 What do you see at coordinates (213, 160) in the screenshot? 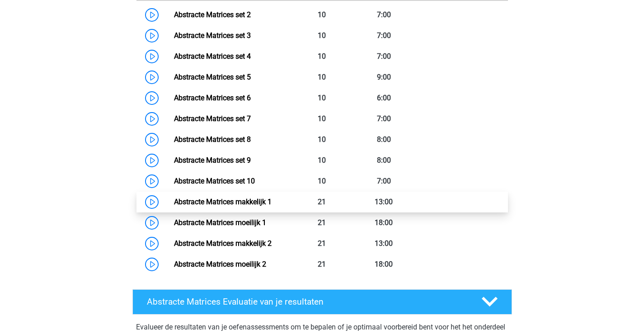
I see `a: Abstracte Matrices set 9` at bounding box center [213, 160].